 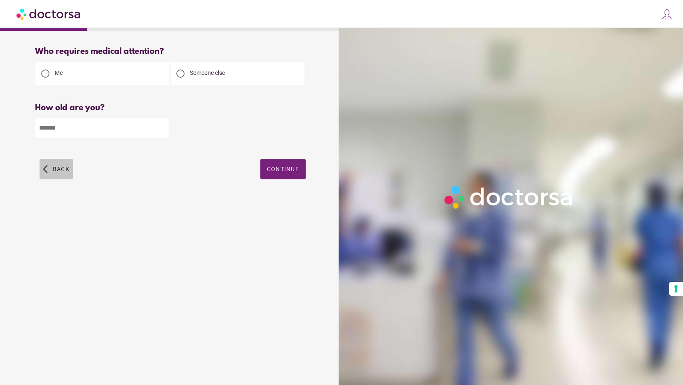 I want to click on img: Doctorsa.com, so click(x=49, y=14).